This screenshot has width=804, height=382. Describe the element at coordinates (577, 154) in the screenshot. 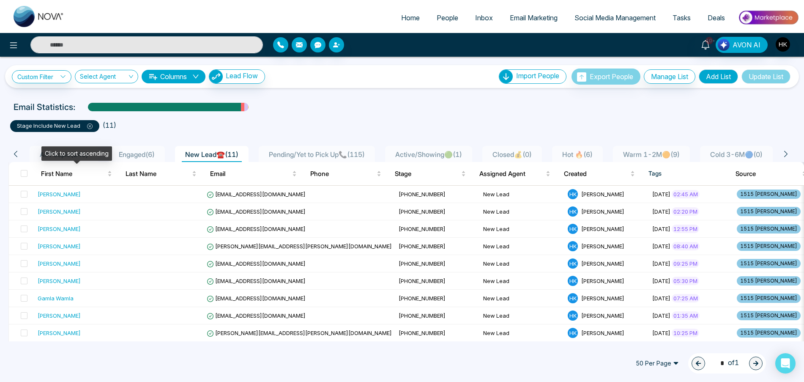

I see `span: Hot 🔥 ( 6 )` at that location.